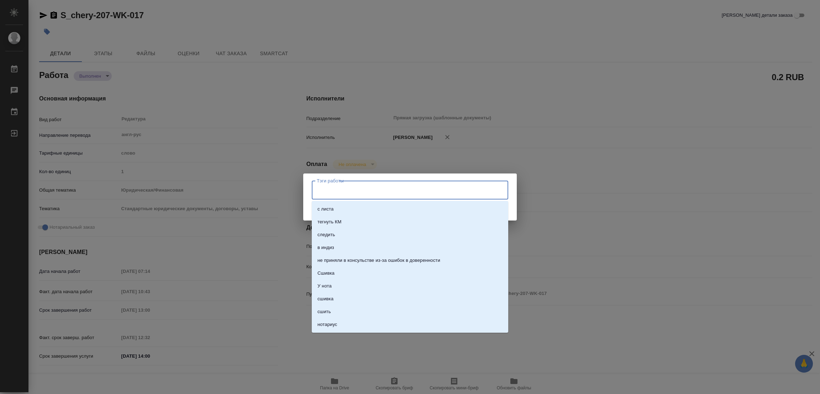  Describe the element at coordinates (327, 324) in the screenshot. I see `p: нотариус` at that location.